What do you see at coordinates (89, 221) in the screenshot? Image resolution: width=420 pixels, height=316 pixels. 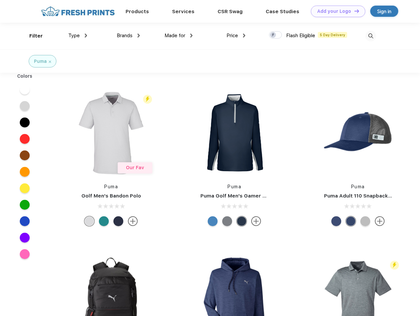 I see `div: High Rise` at bounding box center [89, 221].